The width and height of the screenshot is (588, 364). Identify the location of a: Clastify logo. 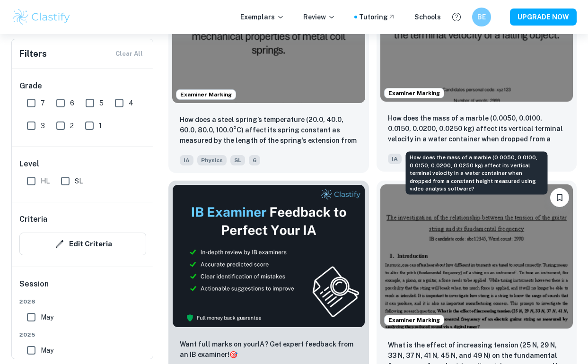
(41, 17).